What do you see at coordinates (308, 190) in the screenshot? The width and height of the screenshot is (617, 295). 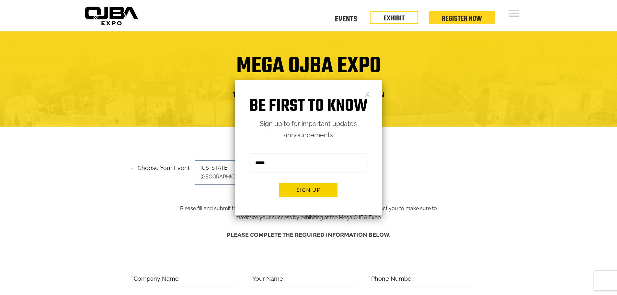 I see `button: Sign up` at bounding box center [308, 190].